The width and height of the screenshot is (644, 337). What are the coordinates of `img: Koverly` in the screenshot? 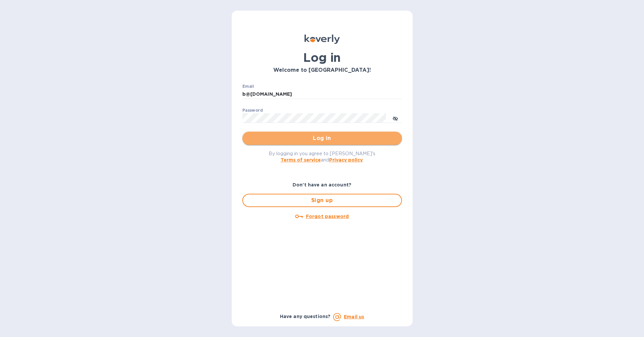 It's located at (322, 39).